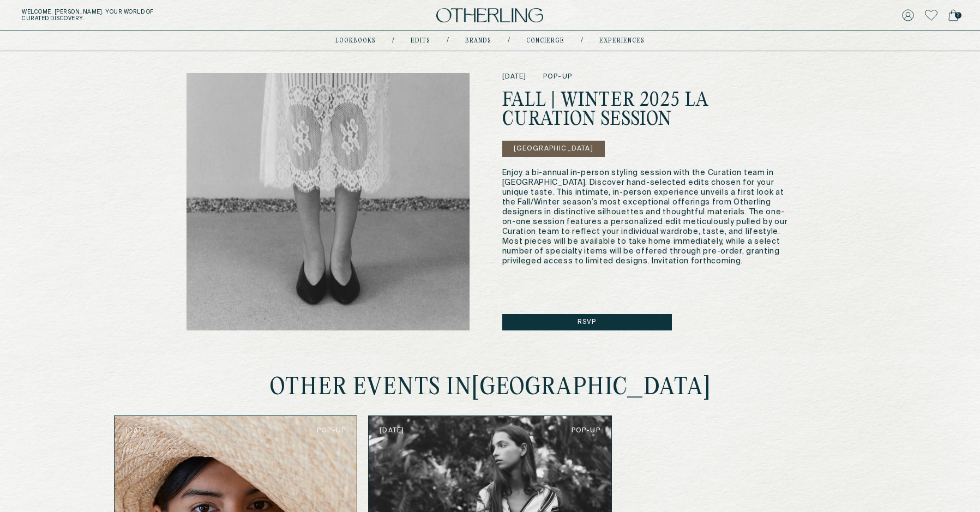 Image resolution: width=980 pixels, height=512 pixels. I want to click on span: 2, so click(958, 16).